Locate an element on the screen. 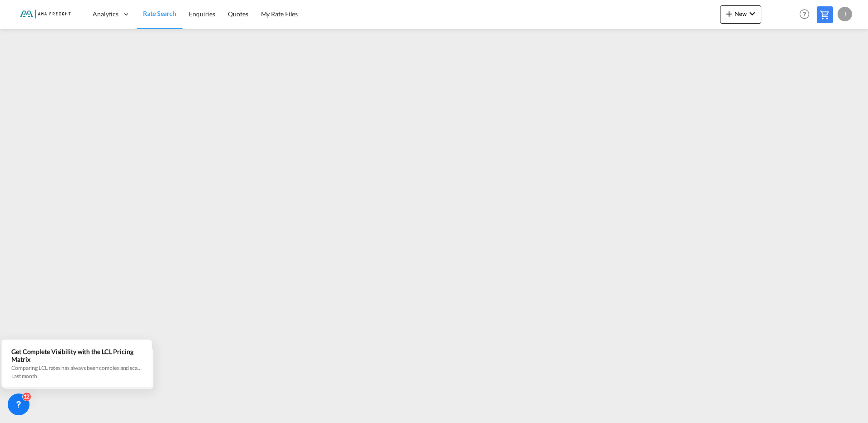  span: New is located at coordinates (740, 14).